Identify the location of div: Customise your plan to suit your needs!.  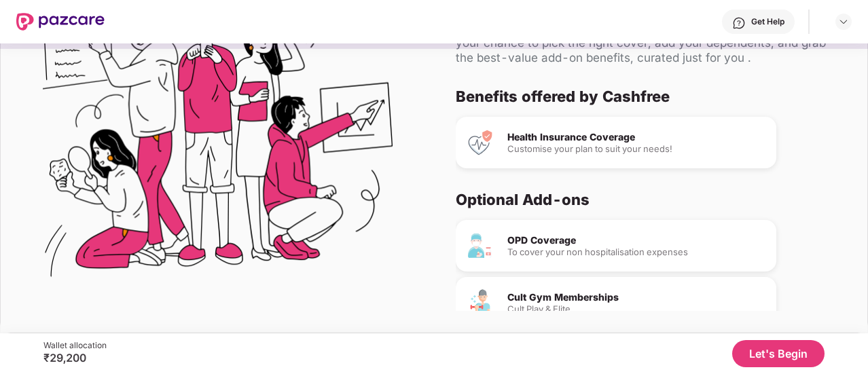
(636, 148).